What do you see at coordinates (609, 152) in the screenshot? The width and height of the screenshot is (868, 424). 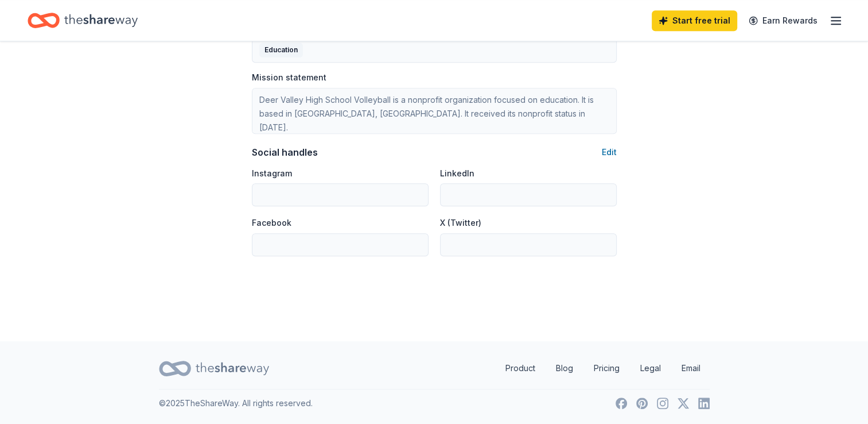 I see `button: Edit` at bounding box center [609, 152].